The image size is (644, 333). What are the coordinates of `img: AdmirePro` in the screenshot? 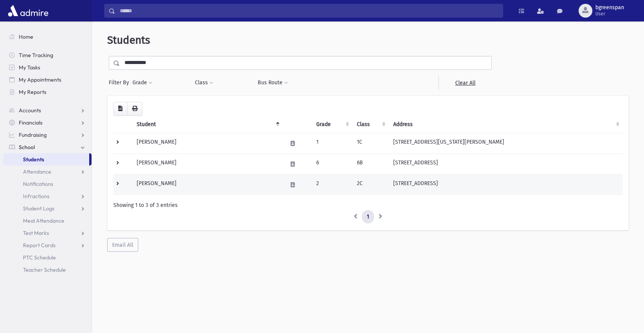 It's located at (28, 10).